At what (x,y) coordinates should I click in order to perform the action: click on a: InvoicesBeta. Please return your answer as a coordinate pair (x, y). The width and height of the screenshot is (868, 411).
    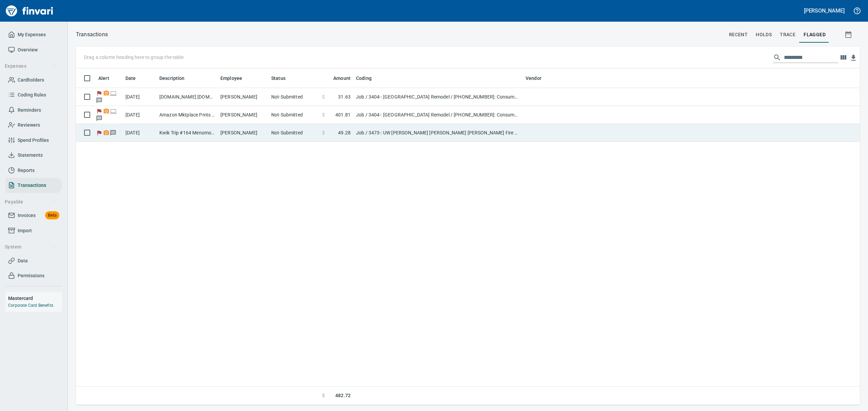
    Looking at the image, I should click on (33, 216).